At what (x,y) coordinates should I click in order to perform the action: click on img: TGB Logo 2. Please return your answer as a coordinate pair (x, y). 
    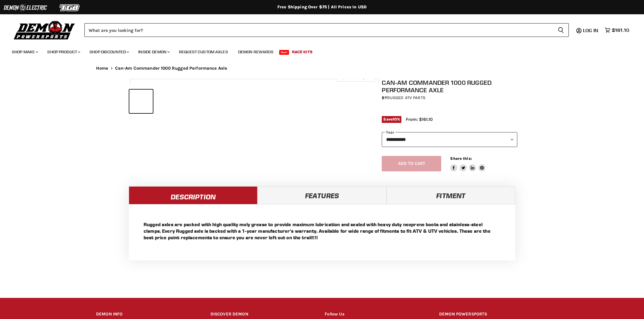
    Looking at the image, I should click on (70, 8).